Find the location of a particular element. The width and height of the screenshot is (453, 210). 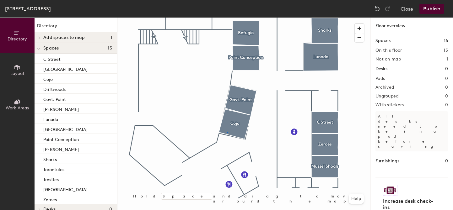

span: Add spaces to map is located at coordinates (64, 38).